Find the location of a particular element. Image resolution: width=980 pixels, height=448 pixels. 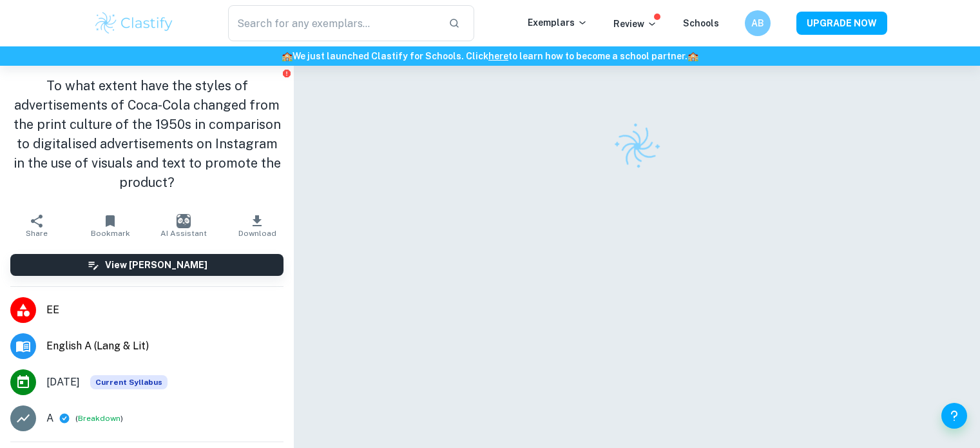

input: Search for any exemplars... is located at coordinates (334, 24).